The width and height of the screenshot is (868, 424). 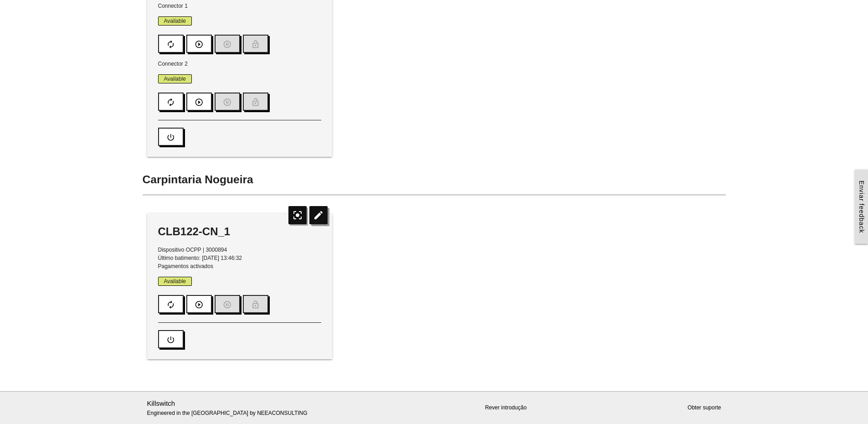 What do you see at coordinates (193, 249) in the screenshot?
I see `span: Dispositivo OCPP | 3000894` at bounding box center [193, 249].